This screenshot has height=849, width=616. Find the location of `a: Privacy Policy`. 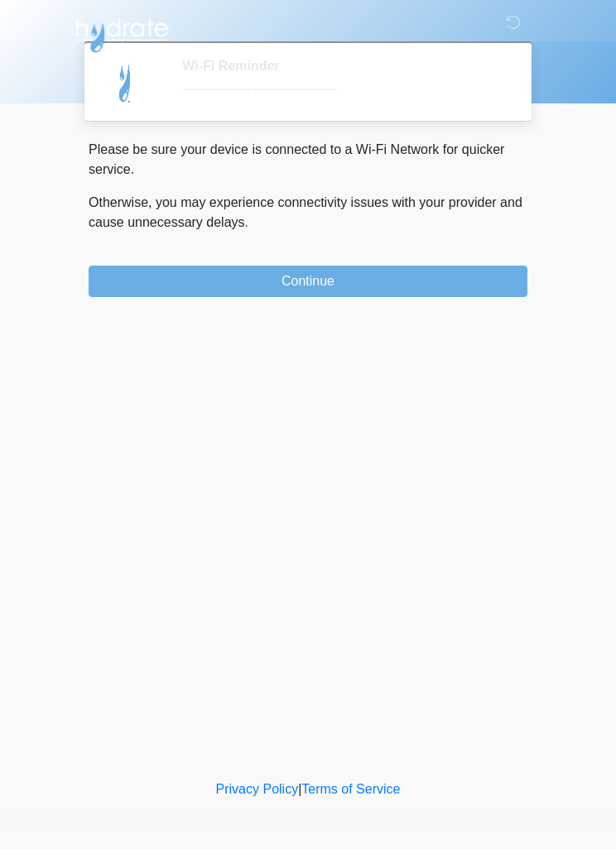

a: Privacy Policy is located at coordinates (258, 789).